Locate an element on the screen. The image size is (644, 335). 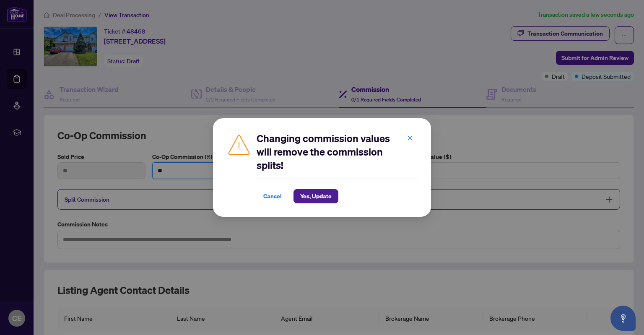
h2: Changing commission values will remove the commission splits! is located at coordinates (337, 151).